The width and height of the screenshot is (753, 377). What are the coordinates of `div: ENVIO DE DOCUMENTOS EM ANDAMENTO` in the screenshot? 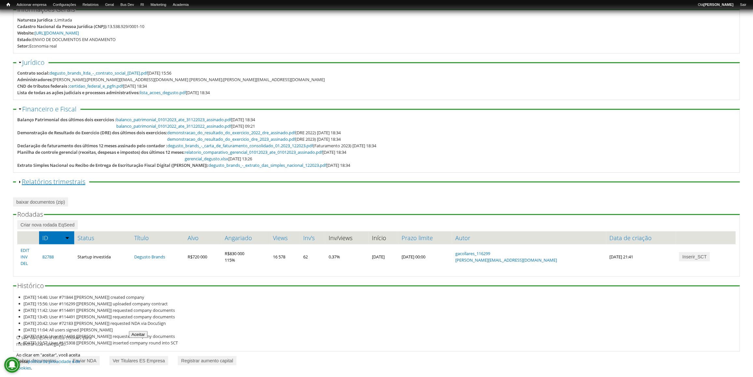 It's located at (74, 39).